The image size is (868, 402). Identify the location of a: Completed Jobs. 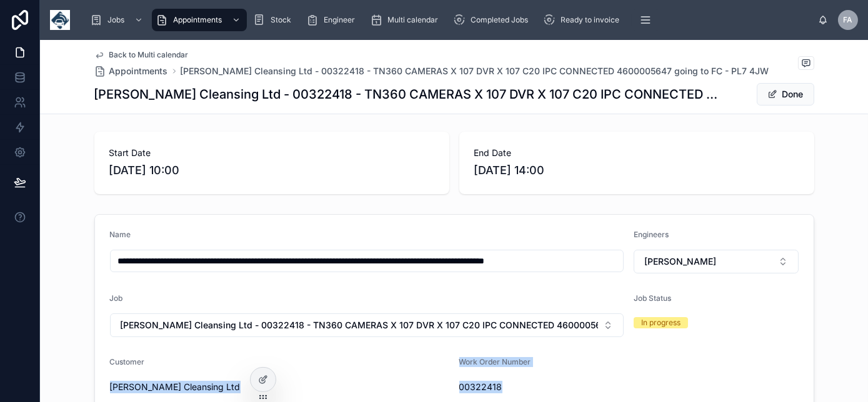
(493, 20).